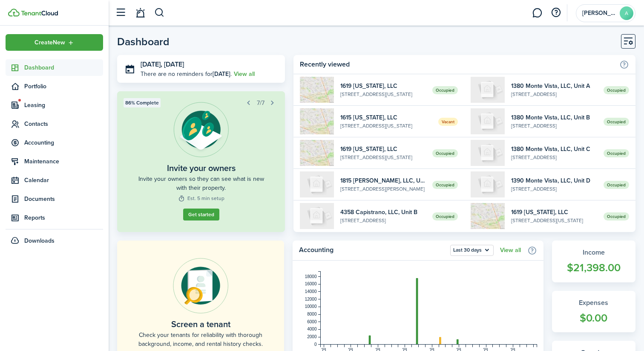 This screenshot has width=644, height=351. I want to click on widget-list-item-title: 4358 Capistrano, LLC, Unit B, so click(383, 212).